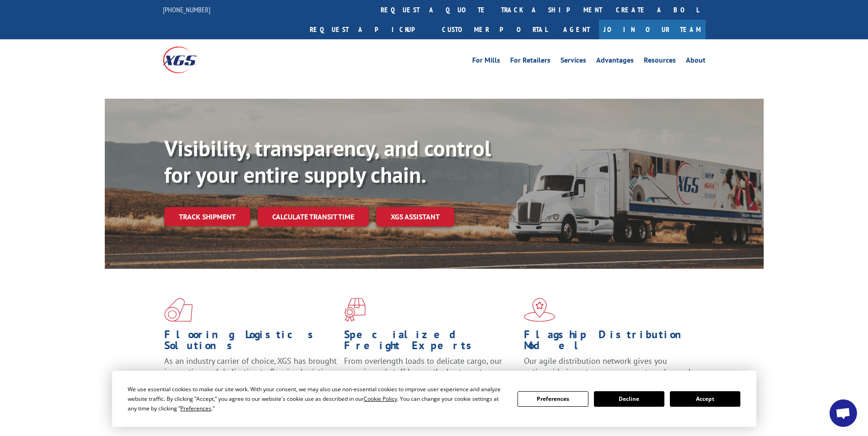 The height and width of the screenshot is (436, 868). What do you see at coordinates (207, 217) in the screenshot?
I see `a: Track shipment` at bounding box center [207, 217].